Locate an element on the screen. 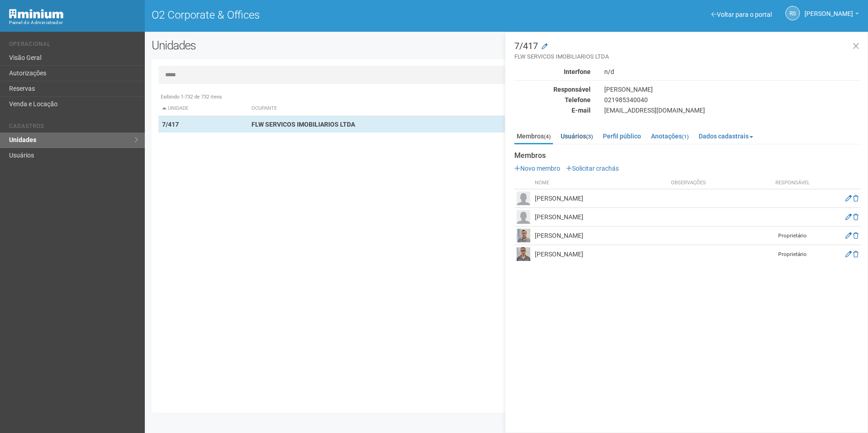  div: 021985340040 is located at coordinates (733, 100).